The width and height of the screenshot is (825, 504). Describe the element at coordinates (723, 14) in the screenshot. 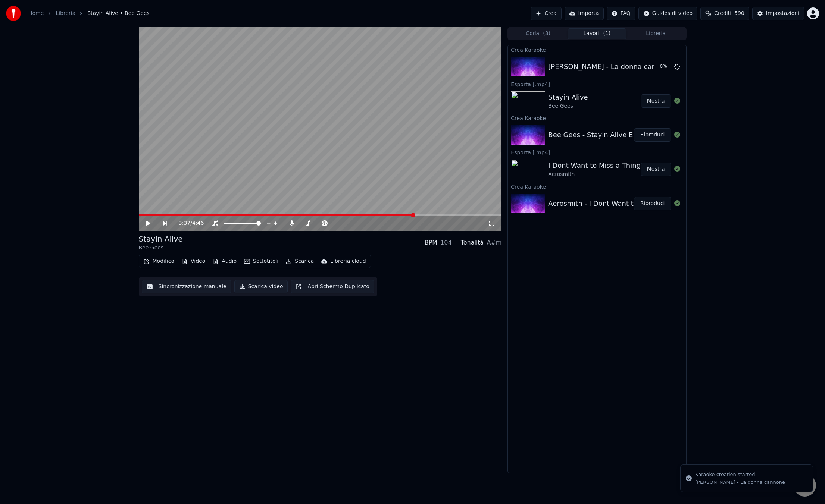

I see `span: Crediti` at that location.